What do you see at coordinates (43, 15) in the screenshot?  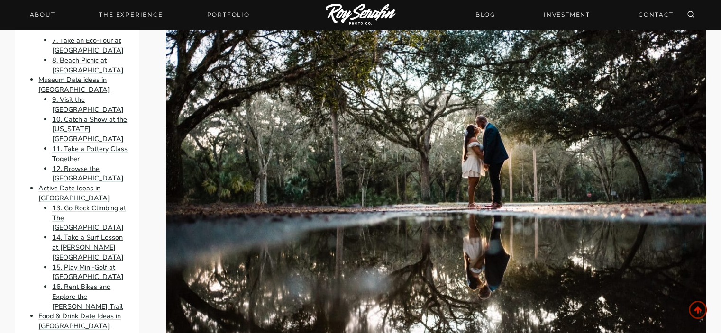 I see `a: About` at bounding box center [43, 15].